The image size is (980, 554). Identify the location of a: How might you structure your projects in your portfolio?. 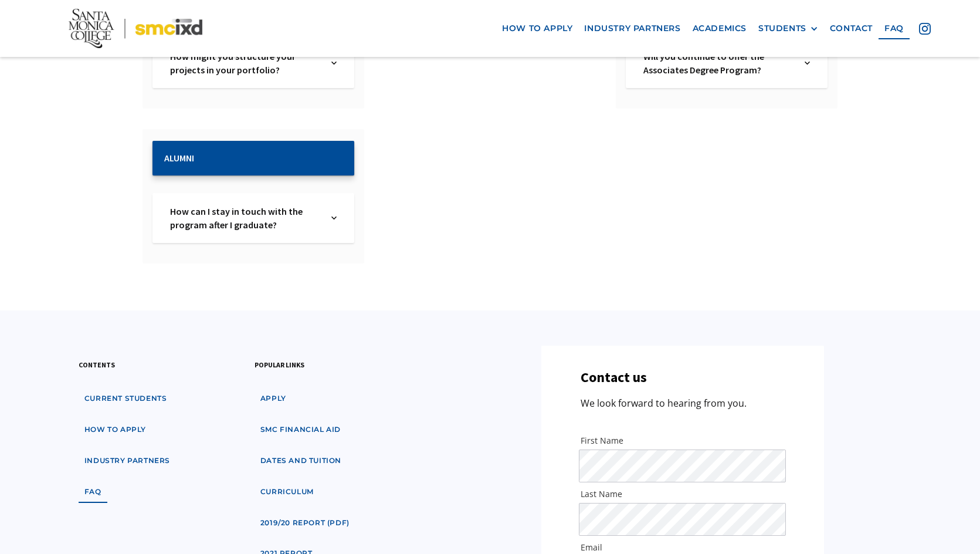
(245, 63).